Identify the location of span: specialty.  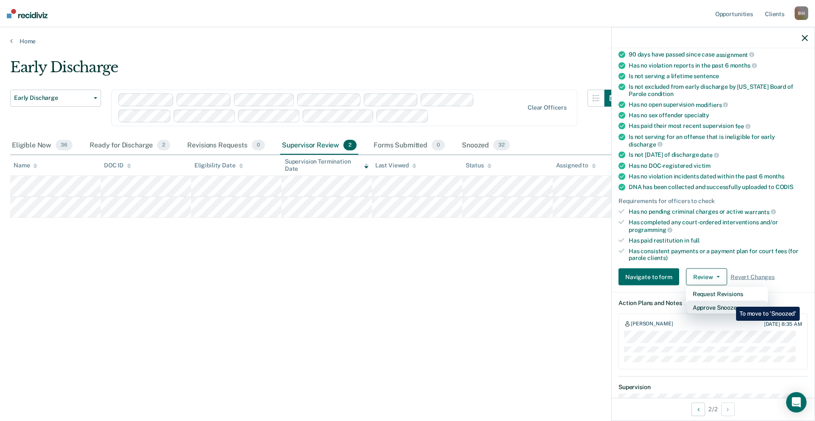
(697, 115).